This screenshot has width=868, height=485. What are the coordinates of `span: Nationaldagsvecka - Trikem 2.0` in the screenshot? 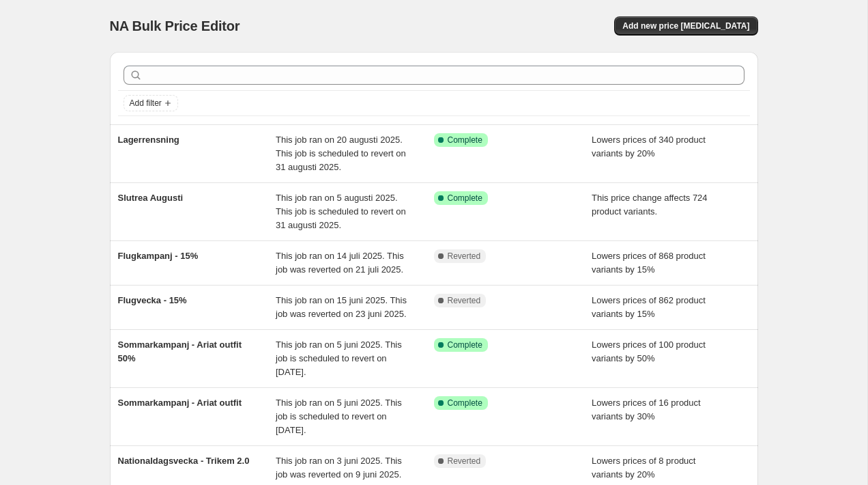 It's located at (184, 460).